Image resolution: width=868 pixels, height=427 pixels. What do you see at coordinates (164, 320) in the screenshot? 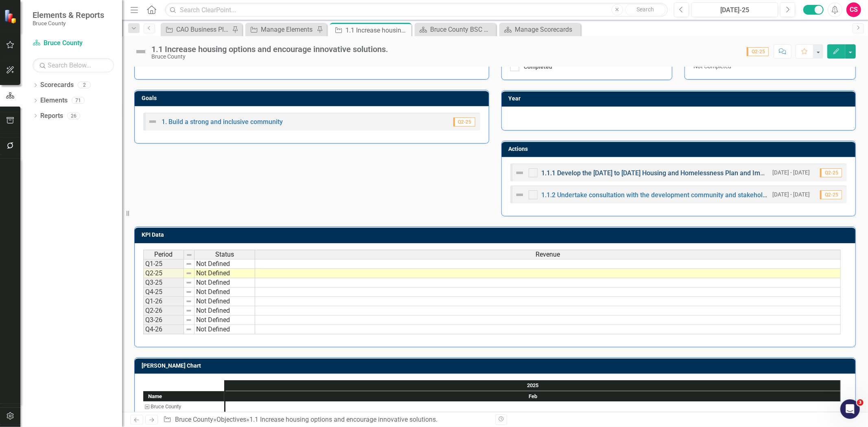
I see `td: Q3-26` at bounding box center [164, 320].